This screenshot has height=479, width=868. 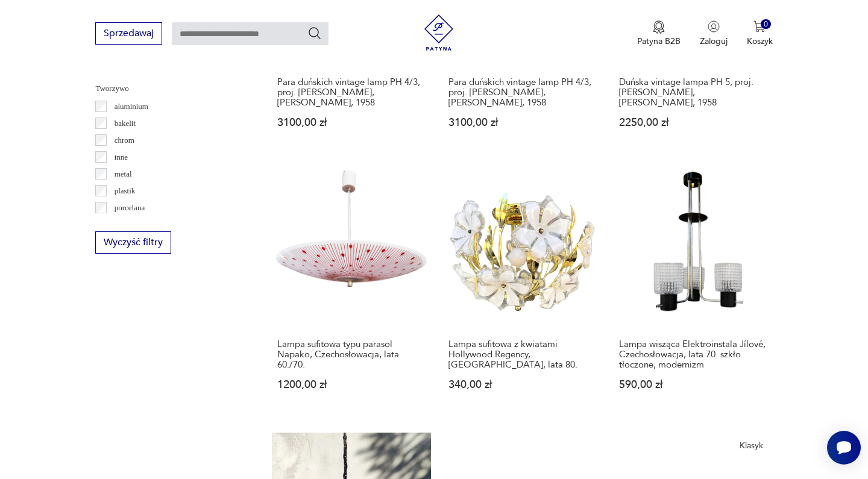 I want to click on p: inne, so click(x=121, y=158).